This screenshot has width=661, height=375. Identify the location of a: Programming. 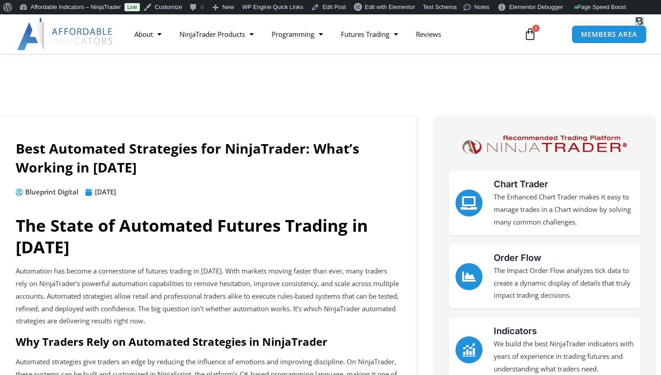
(297, 34).